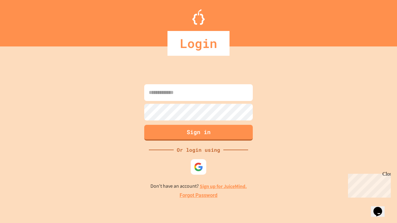 This screenshot has width=397, height=223. What do you see at coordinates (198, 17) in the screenshot?
I see `img: Logo.svg` at bounding box center [198, 17].